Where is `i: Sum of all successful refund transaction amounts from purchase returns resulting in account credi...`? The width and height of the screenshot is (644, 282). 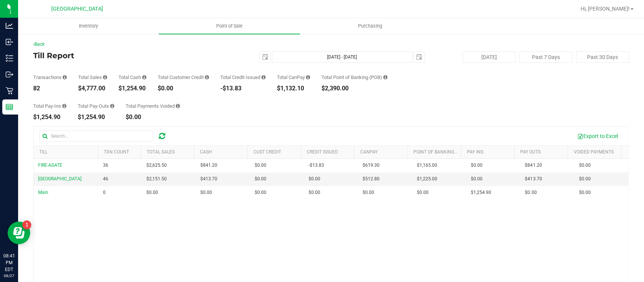 i: Sum of all successful refund transaction amounts from purchase returns resulting in account credi... is located at coordinates (263, 77).